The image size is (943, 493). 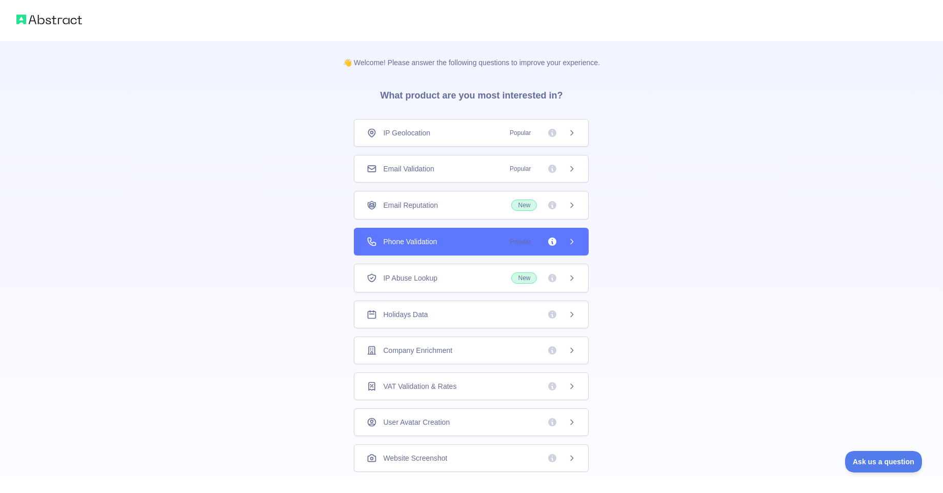 I want to click on span: User Avatar Creation, so click(x=416, y=422).